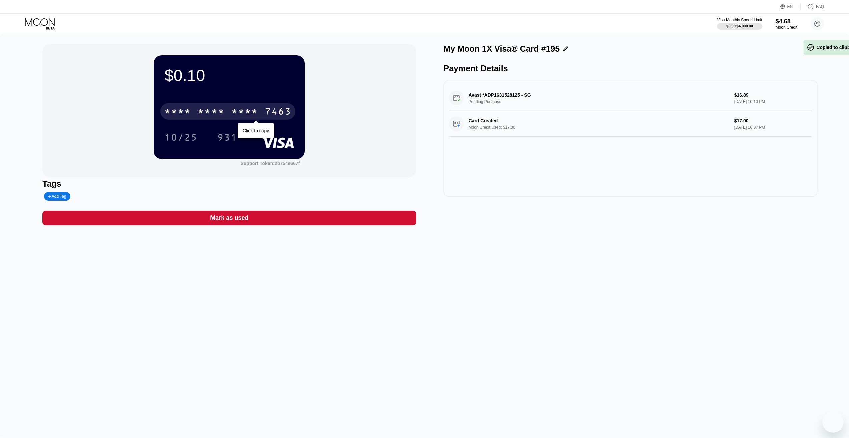 The image size is (849, 438). Describe the element at coordinates (57, 197) in the screenshot. I see `div: Add Tag` at that location.